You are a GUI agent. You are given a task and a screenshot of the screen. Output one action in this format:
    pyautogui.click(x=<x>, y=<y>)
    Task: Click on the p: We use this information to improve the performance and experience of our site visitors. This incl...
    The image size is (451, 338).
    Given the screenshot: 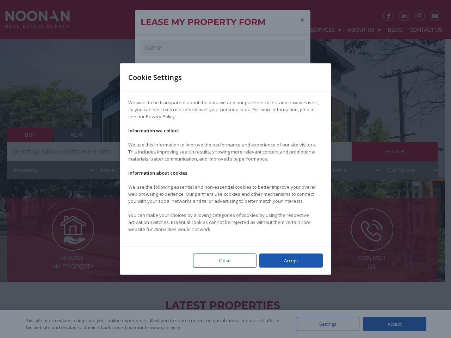 What is the action you would take?
    pyautogui.click(x=226, y=152)
    